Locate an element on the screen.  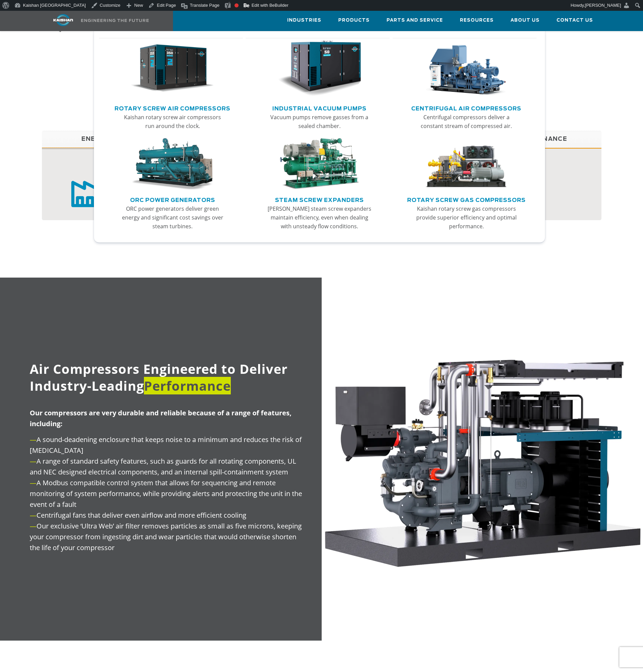
a: Parts and Service is located at coordinates (414, 20).